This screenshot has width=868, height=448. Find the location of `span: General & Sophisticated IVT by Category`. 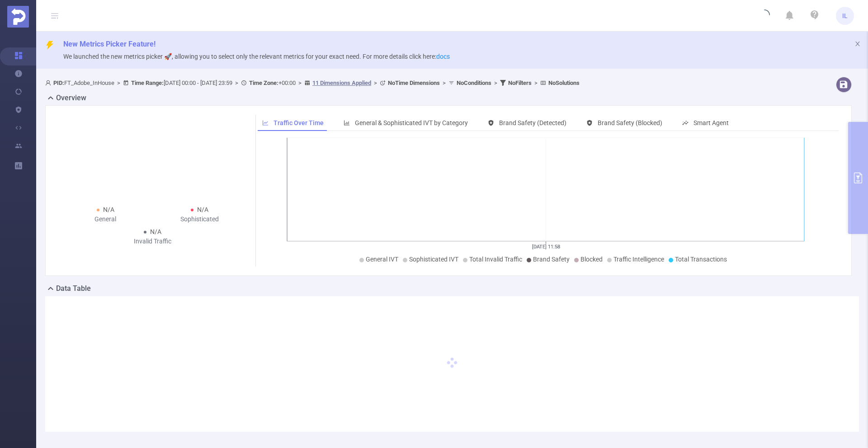

span: General & Sophisticated IVT by Category is located at coordinates (411, 123).